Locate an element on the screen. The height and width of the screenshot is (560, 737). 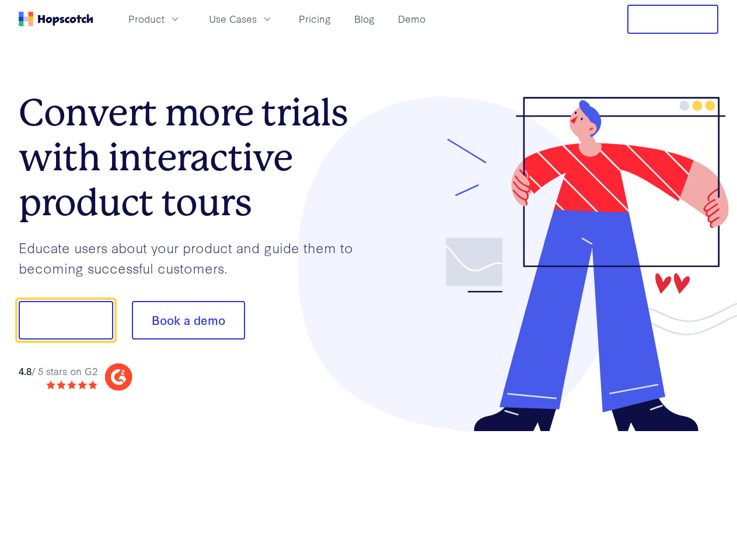
a: Book a demo is located at coordinates (189, 320).